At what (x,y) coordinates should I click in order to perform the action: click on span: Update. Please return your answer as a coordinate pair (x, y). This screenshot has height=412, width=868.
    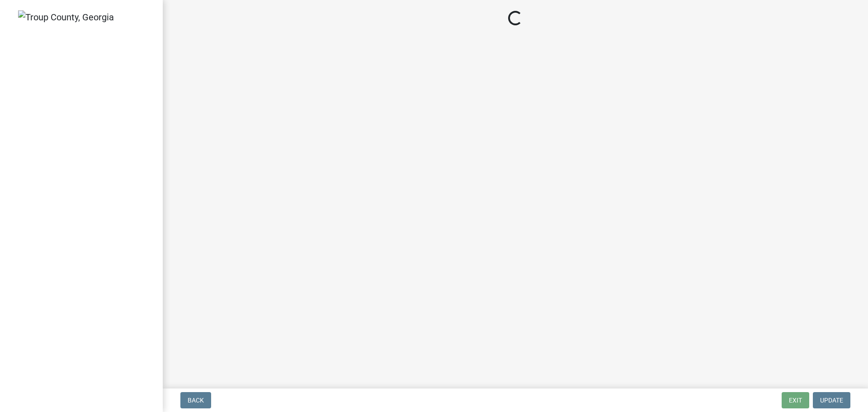
    Looking at the image, I should click on (831, 400).